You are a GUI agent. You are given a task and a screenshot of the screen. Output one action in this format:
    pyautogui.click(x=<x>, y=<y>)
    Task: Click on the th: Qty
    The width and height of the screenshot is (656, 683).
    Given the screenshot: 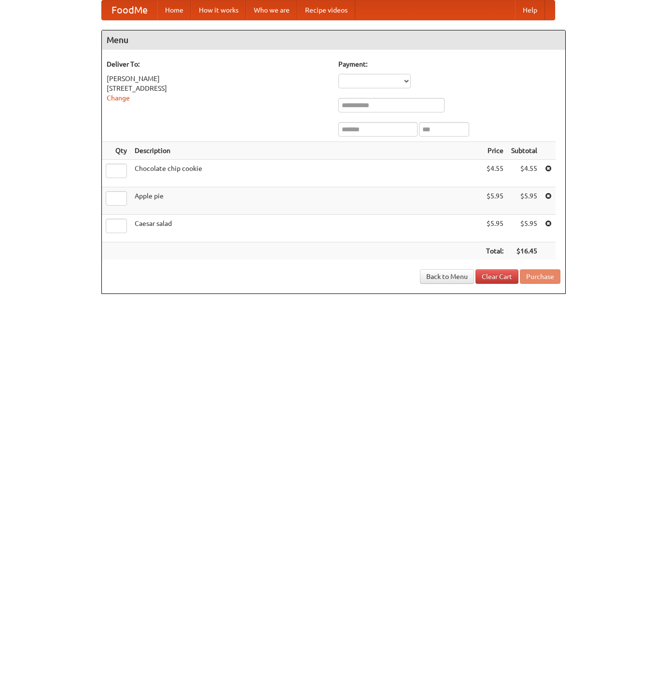 What is the action you would take?
    pyautogui.click(x=116, y=151)
    